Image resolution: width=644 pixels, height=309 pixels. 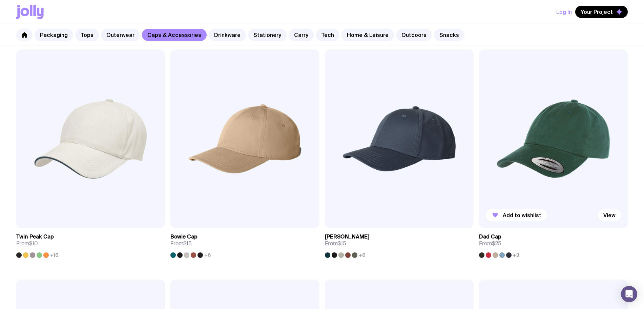 I want to click on button: Log In, so click(x=564, y=12).